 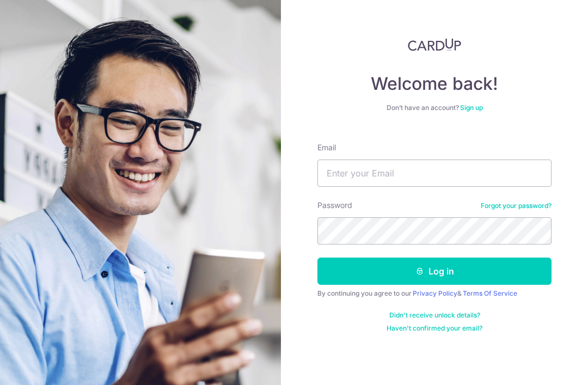 What do you see at coordinates (434, 173) in the screenshot?
I see `input: Enter your Email` at bounding box center [434, 173].